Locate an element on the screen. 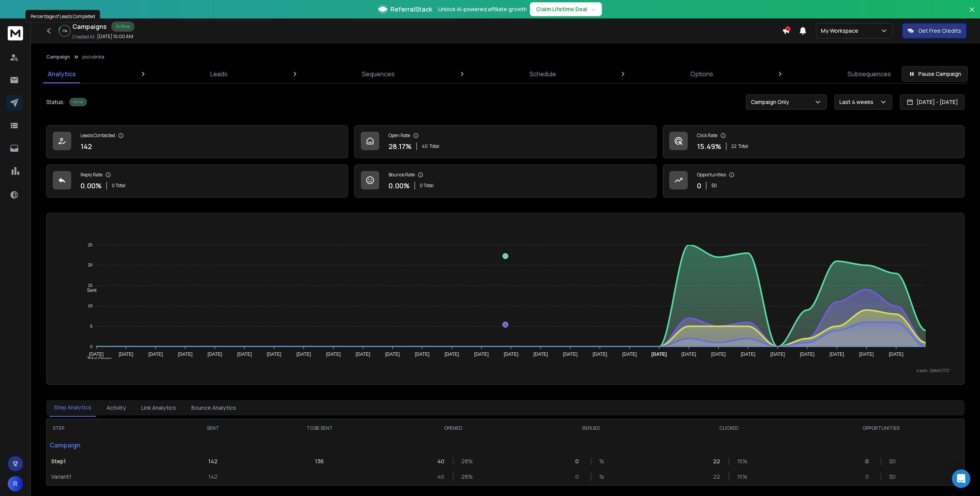 This screenshot has height=496, width=980. button: Step Analytics is located at coordinates (72, 408).